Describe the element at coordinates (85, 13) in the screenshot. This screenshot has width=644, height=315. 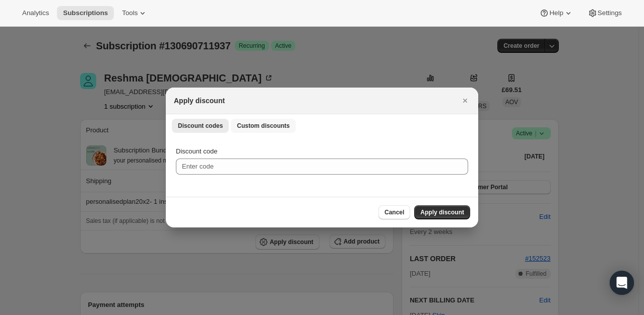
I see `button: Subscriptions` at that location.